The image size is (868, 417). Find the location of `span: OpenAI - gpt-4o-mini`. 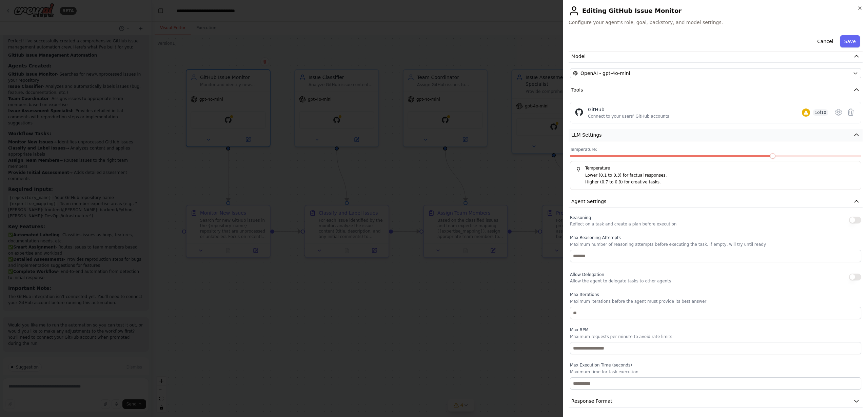

span: OpenAI - gpt-4o-mini is located at coordinates (605, 73).